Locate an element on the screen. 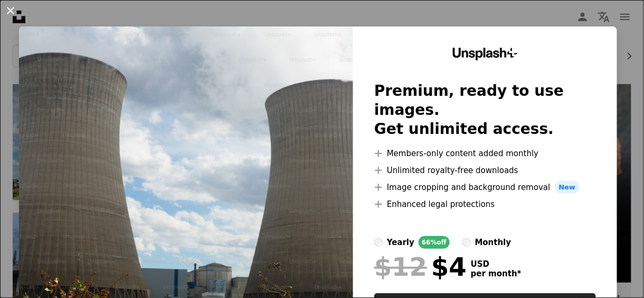 The width and height of the screenshot is (644, 298). span: USD is located at coordinates (496, 264).